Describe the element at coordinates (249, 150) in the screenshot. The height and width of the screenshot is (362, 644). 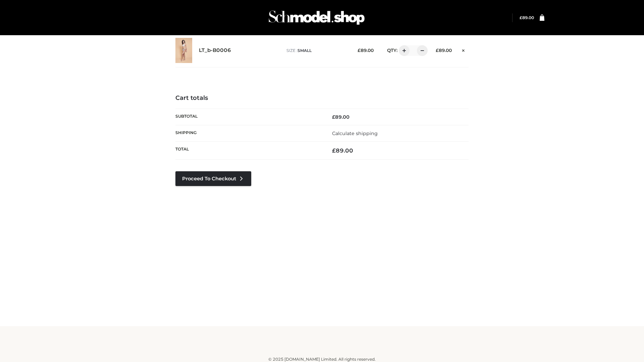
I see `th: Total` at that location.